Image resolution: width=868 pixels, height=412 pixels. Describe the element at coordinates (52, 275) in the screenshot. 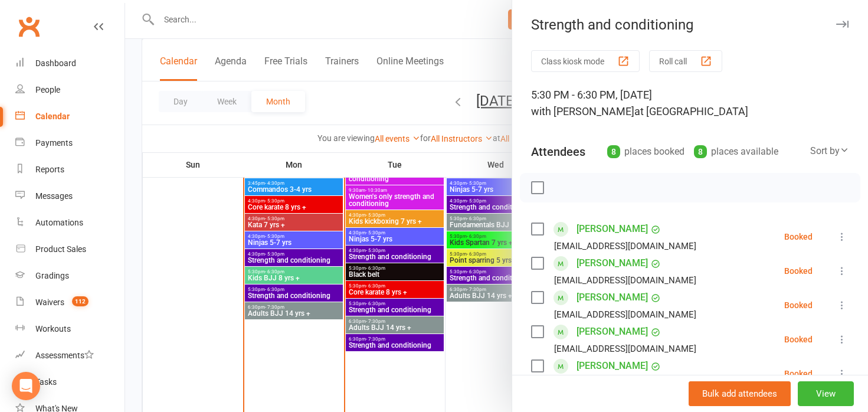

I see `div: Gradings` at that location.